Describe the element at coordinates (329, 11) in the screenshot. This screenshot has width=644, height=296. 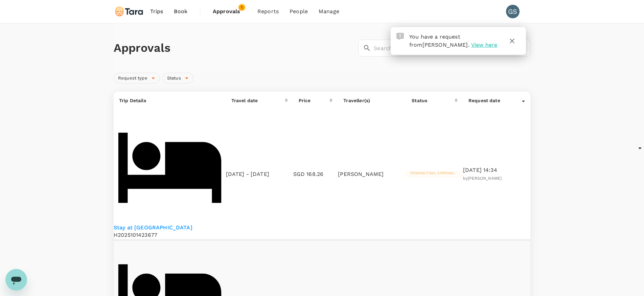
I see `span: Manage` at that location.